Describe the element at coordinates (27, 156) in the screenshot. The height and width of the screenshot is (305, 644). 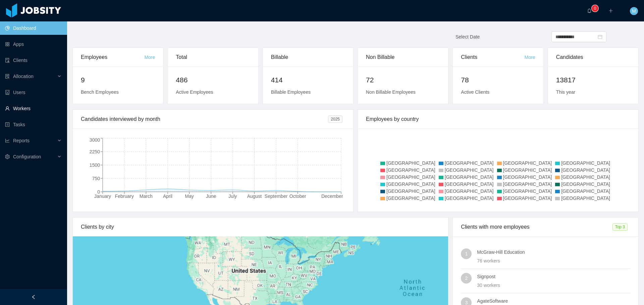
I see `span: Configuration` at that location.